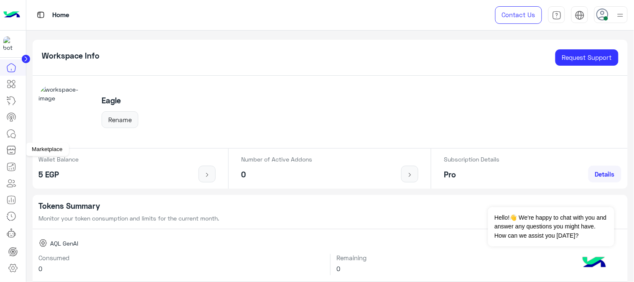  What do you see at coordinates (120, 120) in the screenshot?
I see `button: Rename` at bounding box center [120, 120].